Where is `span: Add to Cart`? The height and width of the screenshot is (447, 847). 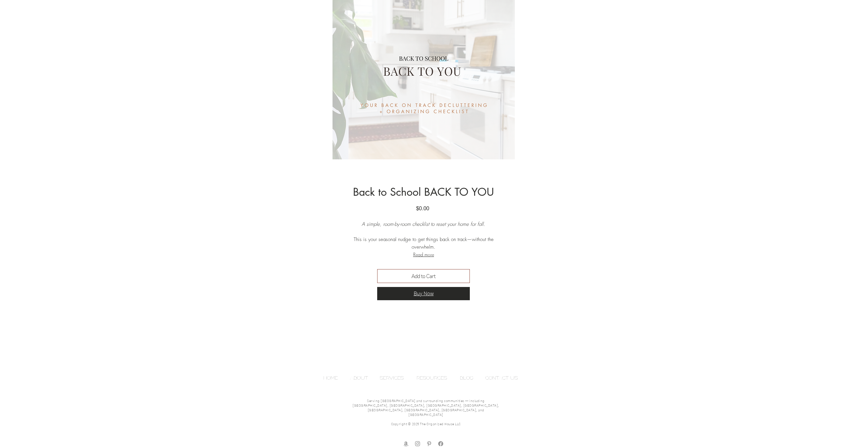 span: Add to Cart is located at coordinates (423, 276).